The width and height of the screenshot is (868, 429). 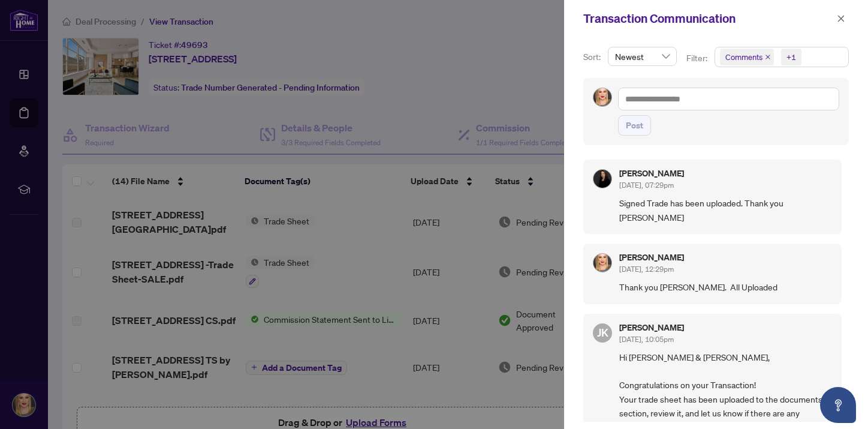 I want to click on p: Sort:, so click(x=593, y=57).